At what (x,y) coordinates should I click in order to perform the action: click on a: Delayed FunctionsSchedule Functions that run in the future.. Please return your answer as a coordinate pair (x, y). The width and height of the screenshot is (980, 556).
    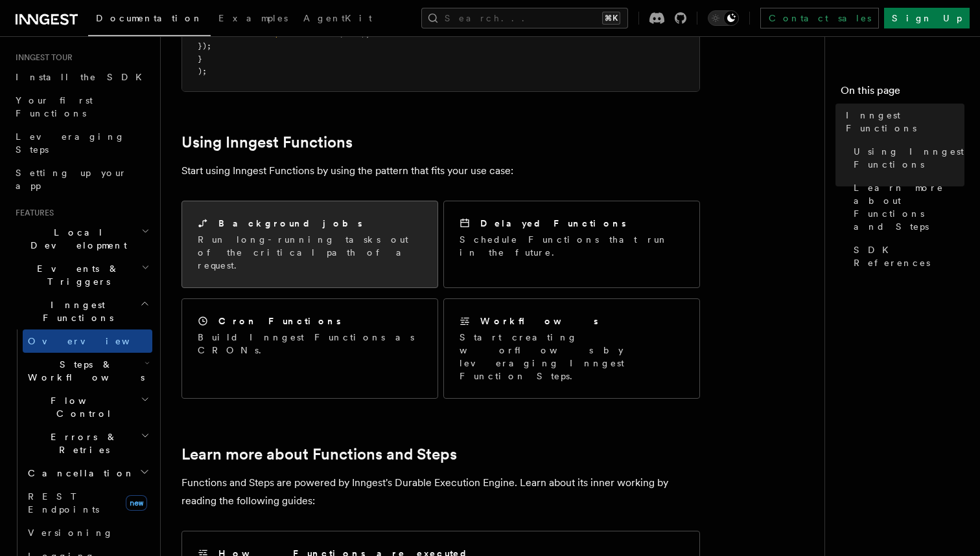
    Looking at the image, I should click on (571, 244).